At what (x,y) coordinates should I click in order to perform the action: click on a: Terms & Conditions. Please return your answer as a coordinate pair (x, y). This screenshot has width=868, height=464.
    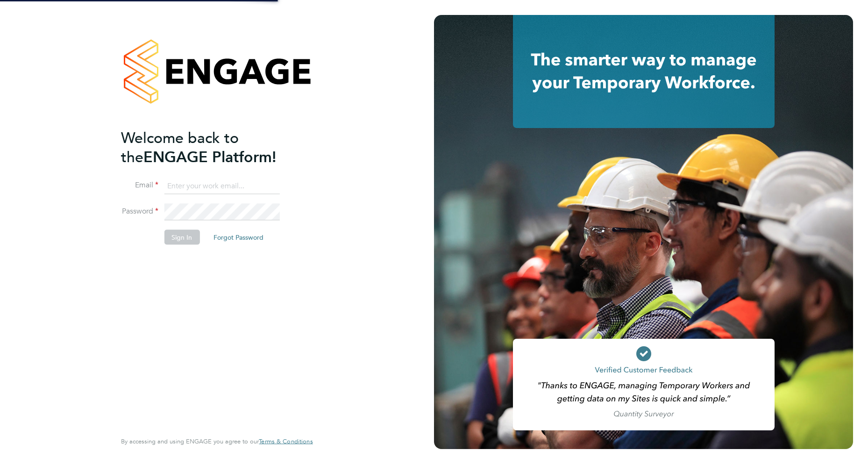
    Looking at the image, I should click on (285, 442).